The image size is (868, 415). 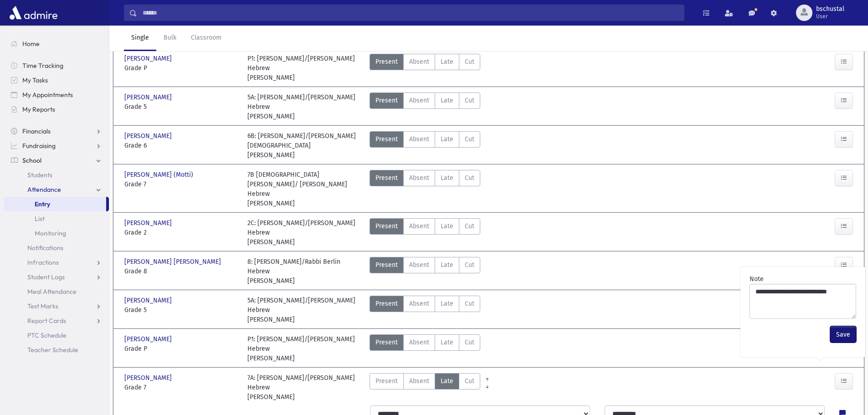 I want to click on span: PTC Schedule, so click(x=47, y=335).